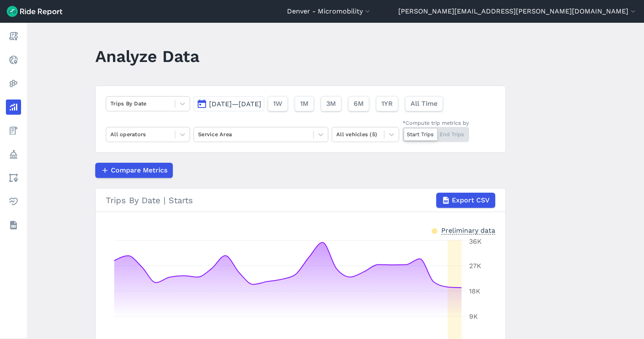 This screenshot has width=644, height=339. I want to click on span: 1W, so click(278, 104).